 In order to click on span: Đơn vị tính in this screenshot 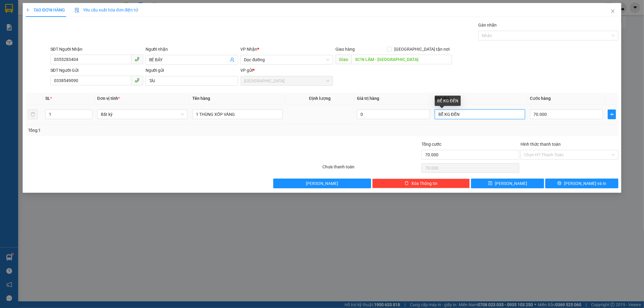, I will do `click(109, 99)`.